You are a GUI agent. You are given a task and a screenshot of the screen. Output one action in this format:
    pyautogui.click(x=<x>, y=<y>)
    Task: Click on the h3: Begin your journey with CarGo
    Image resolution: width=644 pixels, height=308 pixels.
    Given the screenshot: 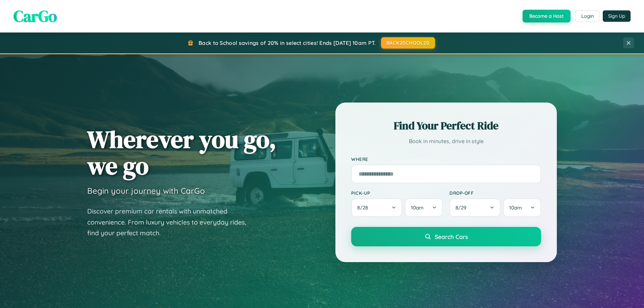 What is the action you would take?
    pyautogui.click(x=146, y=191)
    